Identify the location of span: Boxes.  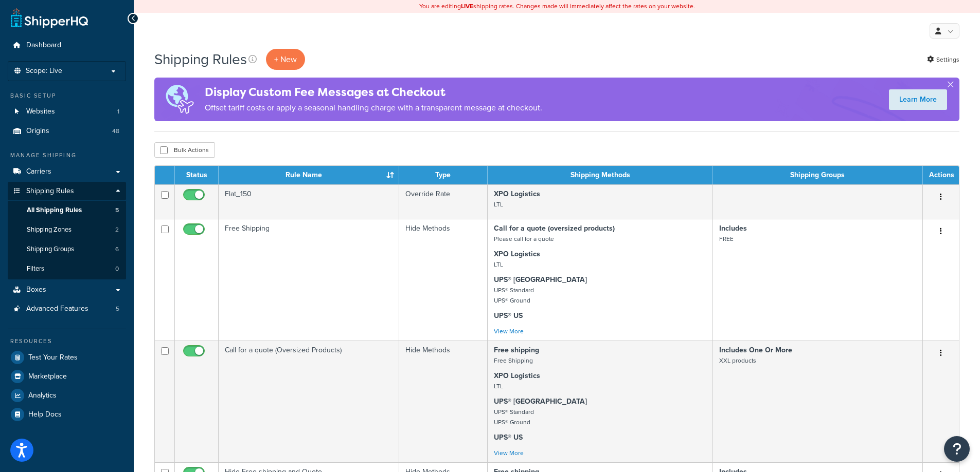
(36, 290).